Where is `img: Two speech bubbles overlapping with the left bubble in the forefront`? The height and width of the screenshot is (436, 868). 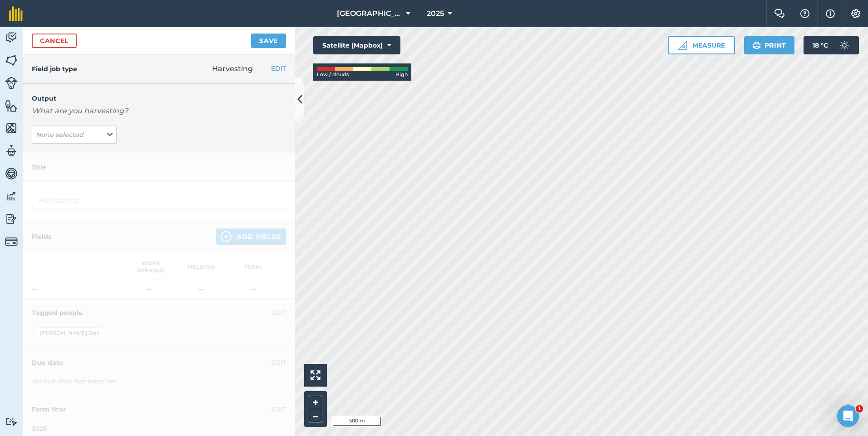
img: Two speech bubbles overlapping with the left bubble in the forefront is located at coordinates (780, 13).